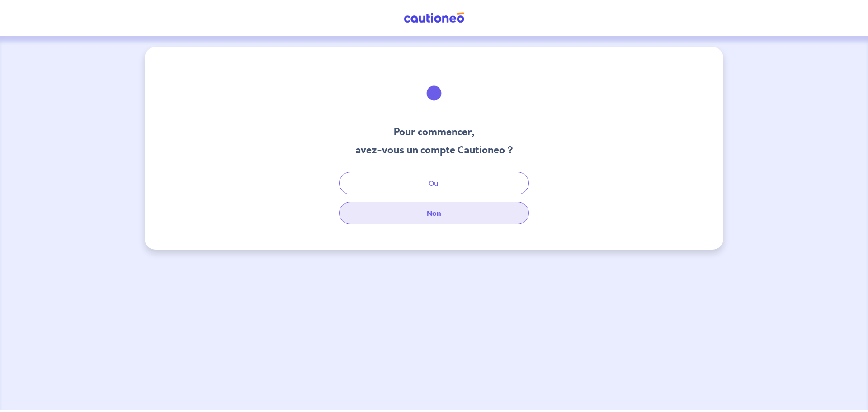 Image resolution: width=868 pixels, height=412 pixels. Describe the element at coordinates (434, 150) in the screenshot. I see `h3: avez-vous un compte Cautioneo ?` at that location.